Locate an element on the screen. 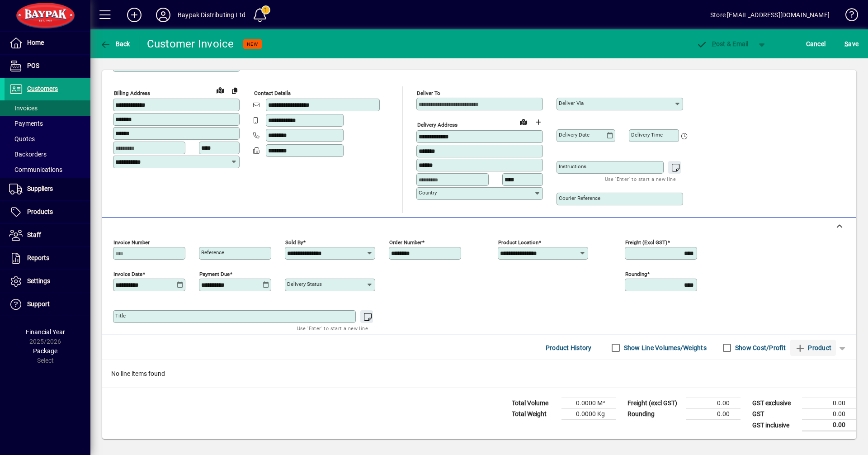 The image size is (868, 455). mat-label: Rounding is located at coordinates (636, 274).